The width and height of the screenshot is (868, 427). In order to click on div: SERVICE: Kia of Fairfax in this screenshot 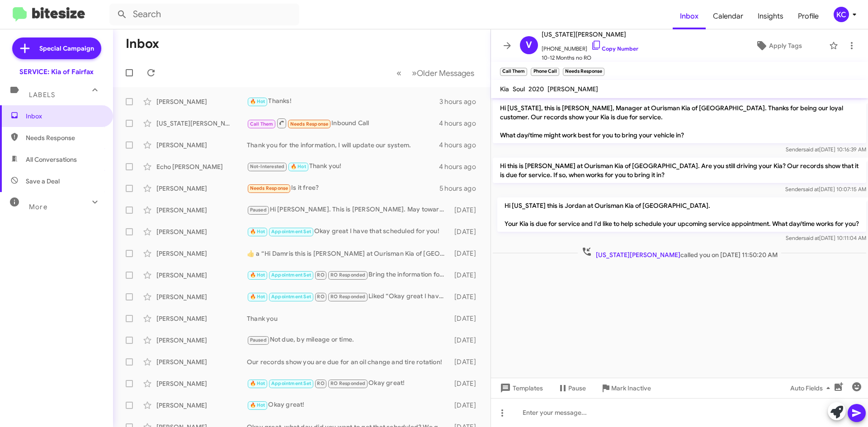, I will do `click(57, 72)`.